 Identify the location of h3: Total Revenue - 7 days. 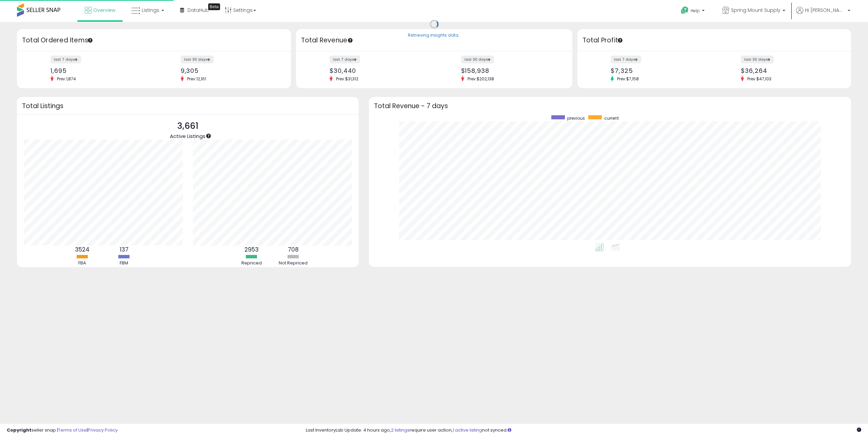
(610, 106).